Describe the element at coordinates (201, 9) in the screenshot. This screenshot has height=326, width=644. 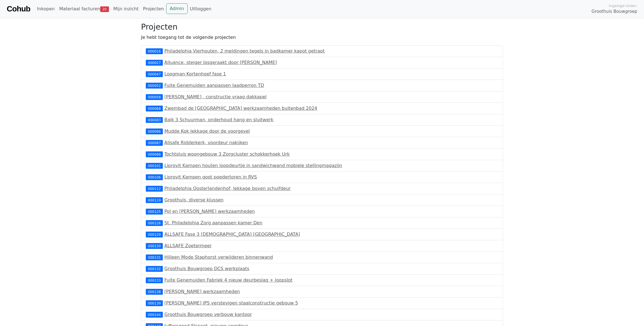
I see `a: Uitloggen` at that location.